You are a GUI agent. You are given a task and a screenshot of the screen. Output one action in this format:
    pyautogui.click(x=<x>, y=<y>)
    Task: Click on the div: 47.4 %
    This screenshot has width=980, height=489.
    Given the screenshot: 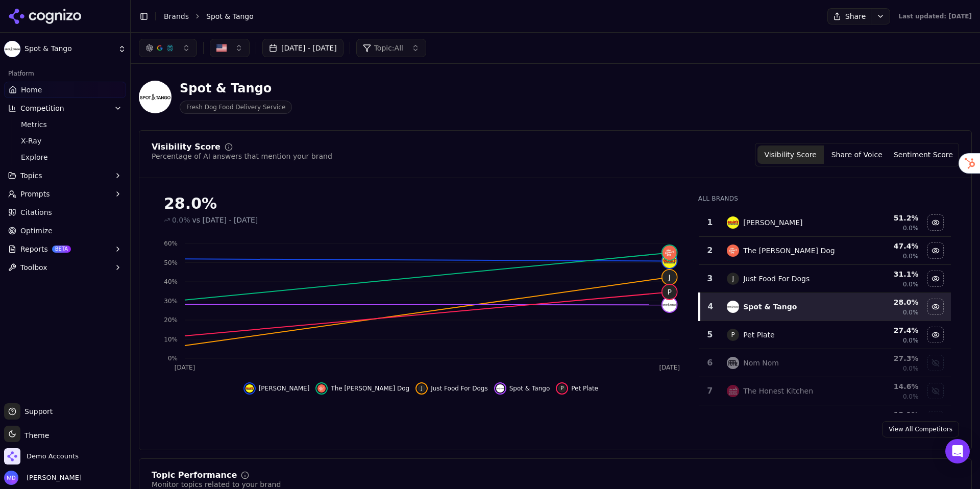 What is the action you would take?
    pyautogui.click(x=885, y=246)
    